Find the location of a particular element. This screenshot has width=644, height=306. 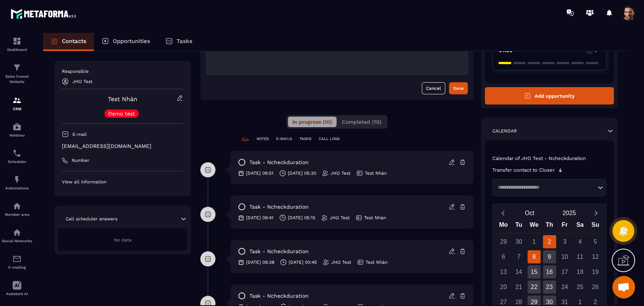

div: 21 is located at coordinates (518, 287).